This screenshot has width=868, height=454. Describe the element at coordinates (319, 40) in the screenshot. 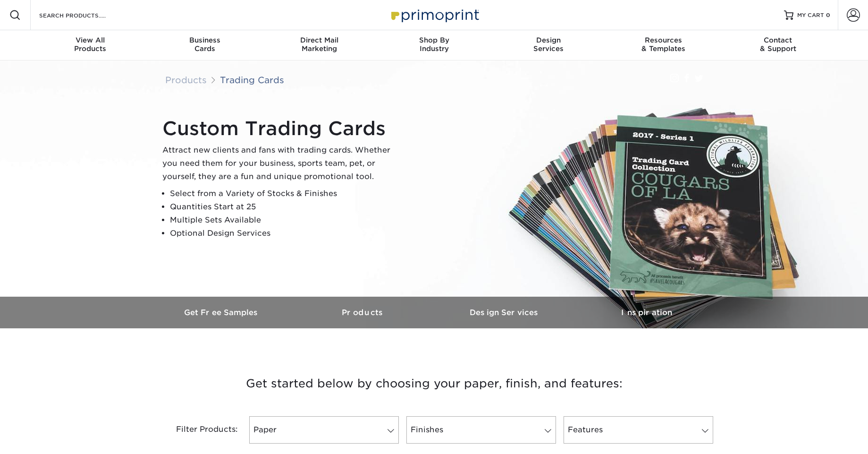

I see `span: Direct Mail` at that location.